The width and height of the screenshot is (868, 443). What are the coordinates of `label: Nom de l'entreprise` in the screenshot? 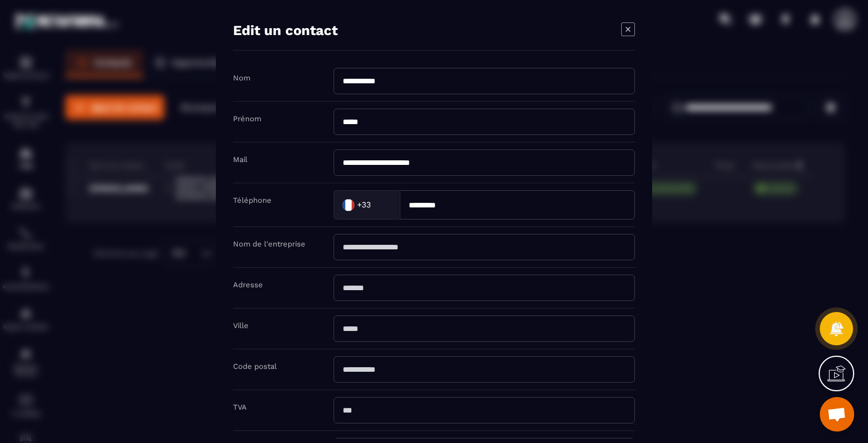 It's located at (270, 243).